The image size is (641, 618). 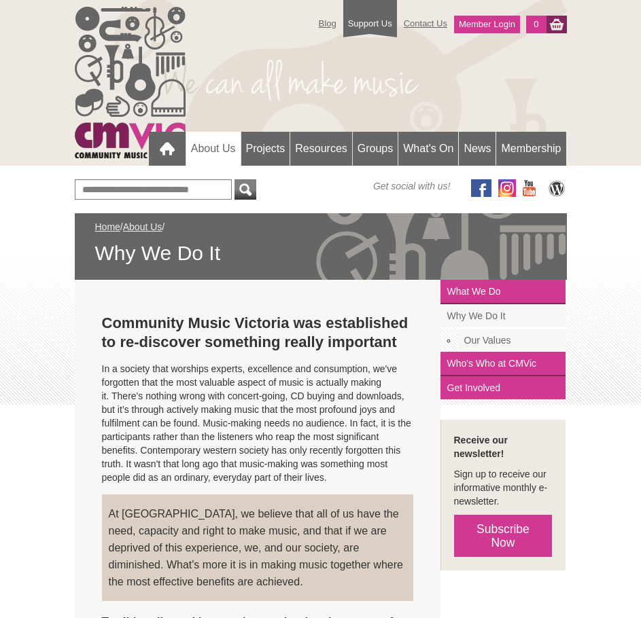 I want to click on img: cmvic_logo.png, so click(x=130, y=82).